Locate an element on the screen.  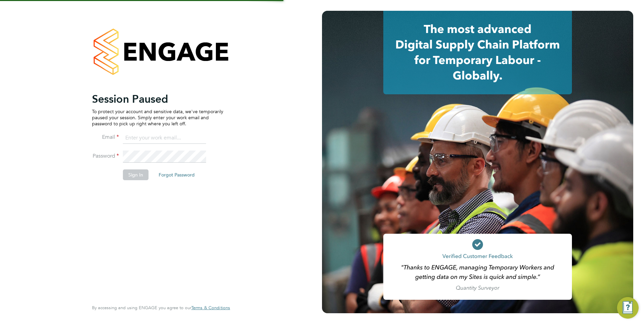
button: Sign In is located at coordinates (136, 175).